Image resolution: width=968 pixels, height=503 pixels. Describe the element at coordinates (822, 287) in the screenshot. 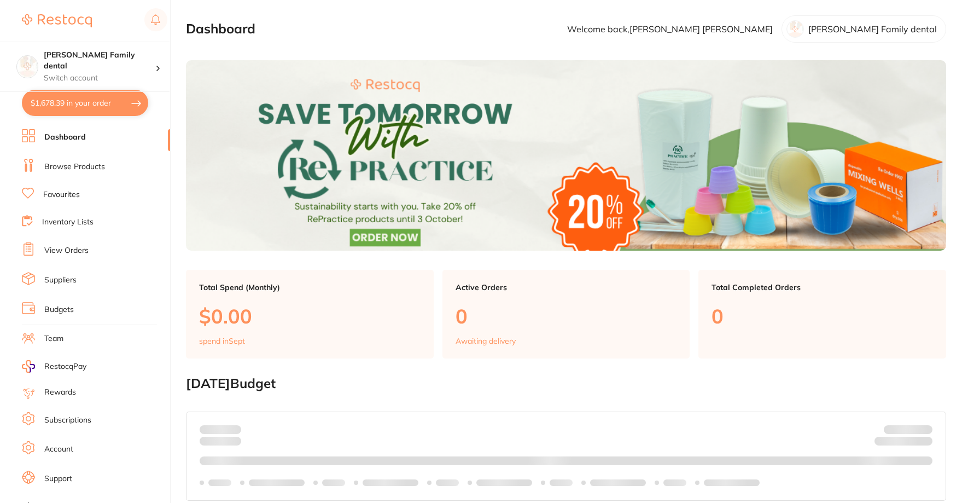

I see `p: Total Completed Orders` at that location.